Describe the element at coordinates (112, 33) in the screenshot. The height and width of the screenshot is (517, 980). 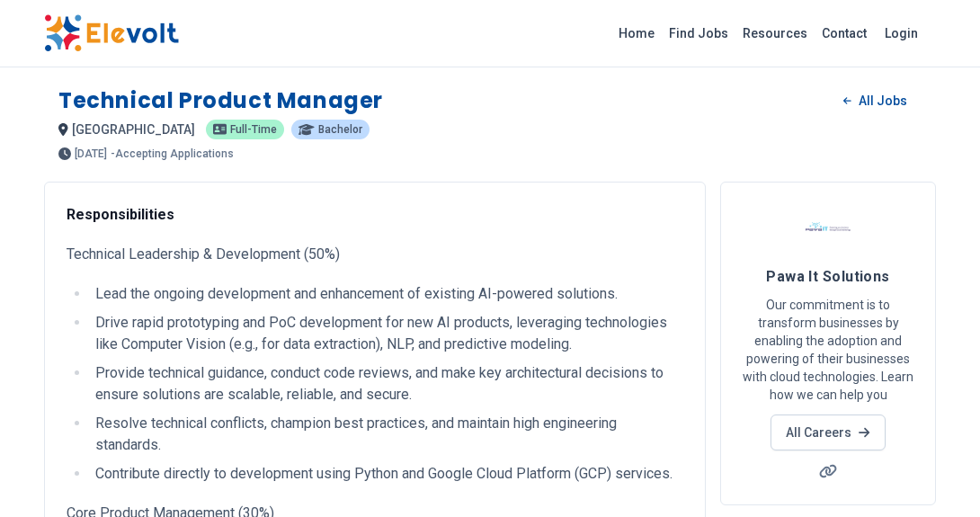
I see `img: Elevolt` at that location.